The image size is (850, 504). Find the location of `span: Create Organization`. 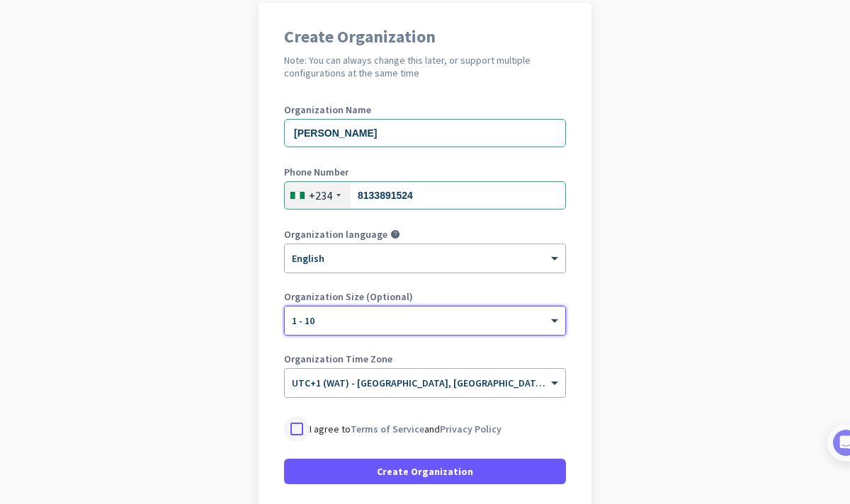

span: Create Organization is located at coordinates (425, 471).